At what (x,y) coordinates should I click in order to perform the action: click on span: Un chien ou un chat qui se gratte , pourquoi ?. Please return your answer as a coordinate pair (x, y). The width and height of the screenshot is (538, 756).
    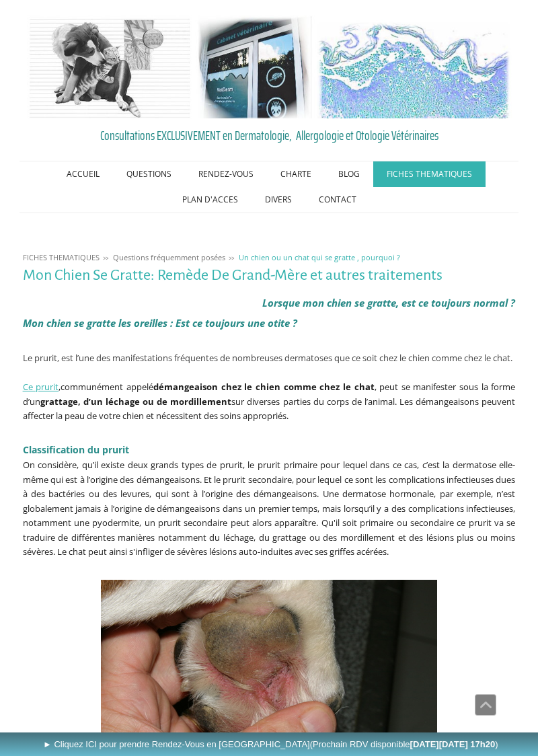
    Looking at the image, I should click on (320, 257).